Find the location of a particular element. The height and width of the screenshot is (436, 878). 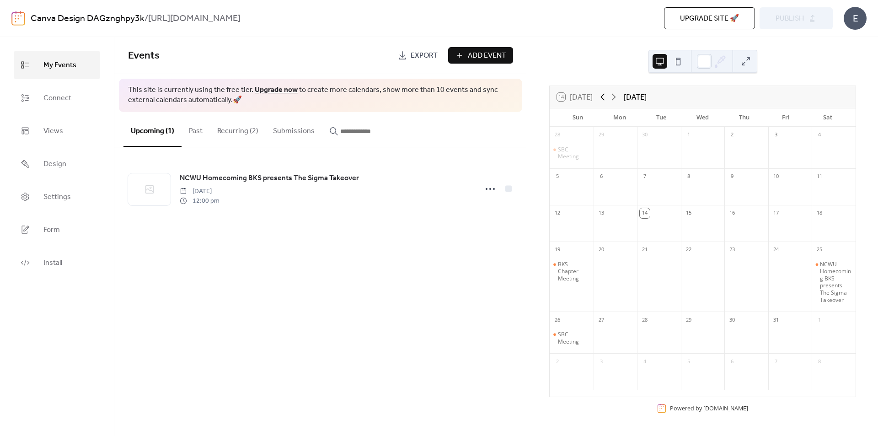

div: Sat is located at coordinates (827, 117).